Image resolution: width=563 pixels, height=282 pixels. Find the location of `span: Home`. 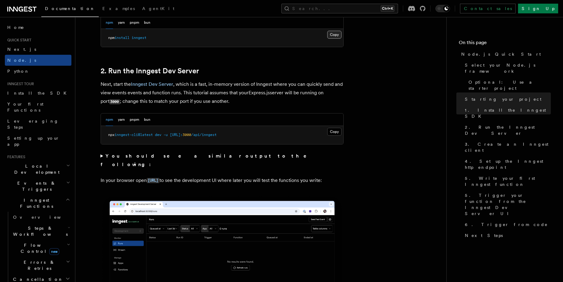

span: Home is located at coordinates (16, 27).